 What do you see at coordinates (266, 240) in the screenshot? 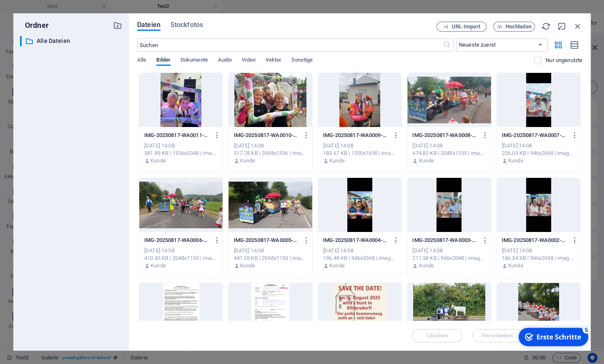
I see `p: IMG-20250817-WA0005-5WM79_DQq_hzBFnTLzCg2g.jpg` at bounding box center [266, 240].